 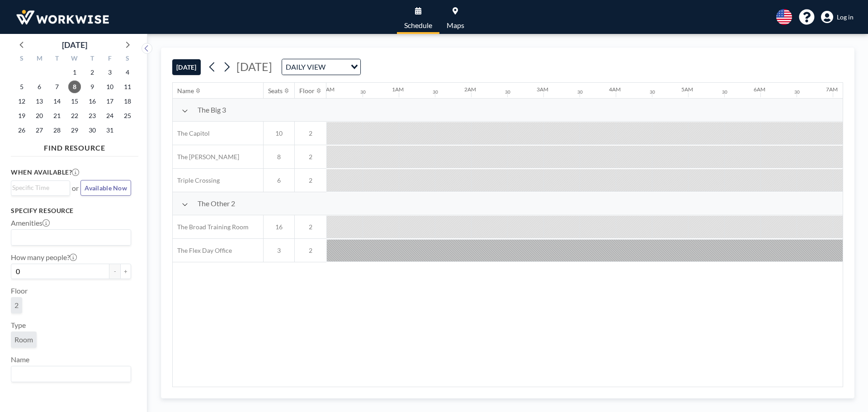 I want to click on span: Wednesday, October 1, 2025, so click(x=74, y=73).